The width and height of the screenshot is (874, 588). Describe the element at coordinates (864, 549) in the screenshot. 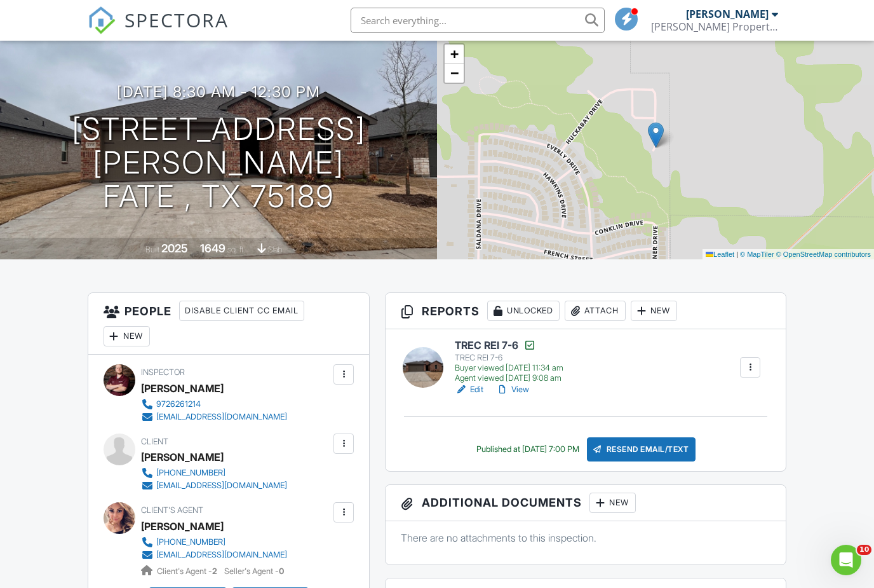

I see `span: 10` at that location.